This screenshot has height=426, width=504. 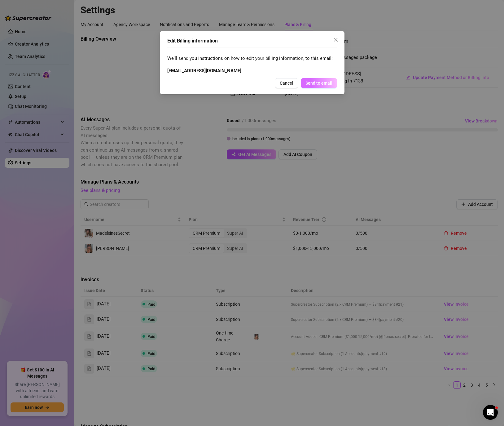 What do you see at coordinates (287, 83) in the screenshot?
I see `button: Cancel` at bounding box center [287, 83].